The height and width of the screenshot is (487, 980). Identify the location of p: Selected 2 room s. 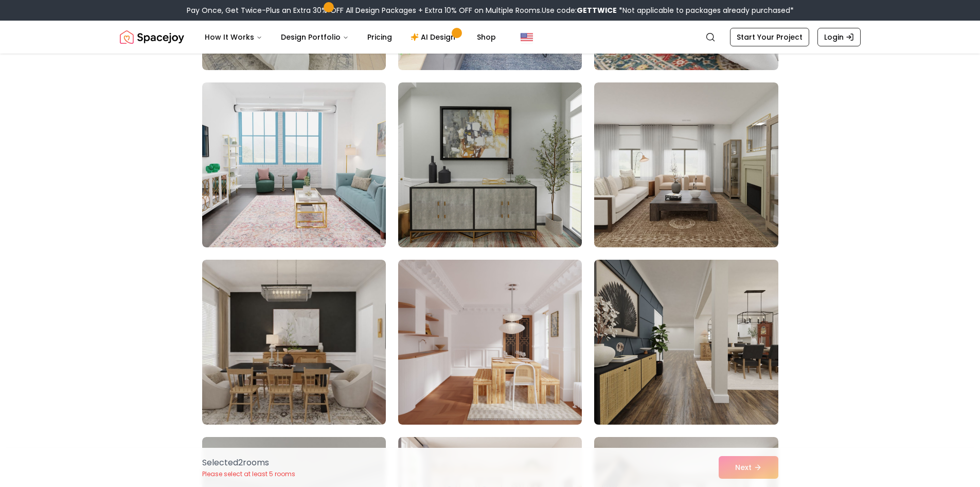
(249, 463).